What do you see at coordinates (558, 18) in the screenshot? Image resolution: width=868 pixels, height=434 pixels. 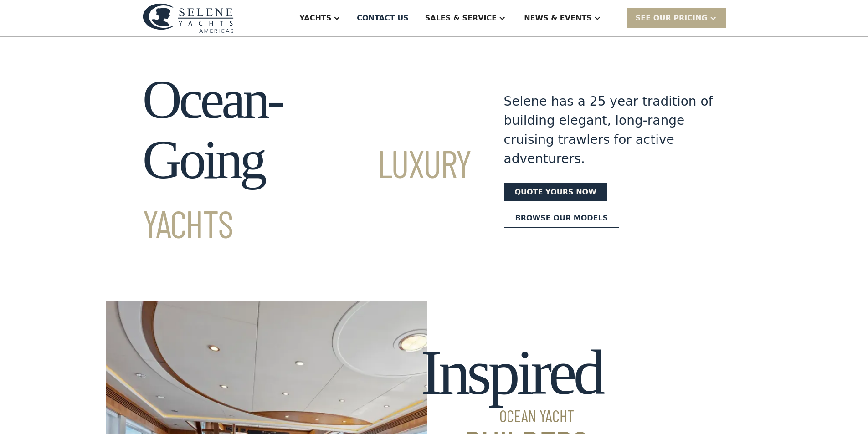 I see `div: News & EVENTS` at bounding box center [558, 18].